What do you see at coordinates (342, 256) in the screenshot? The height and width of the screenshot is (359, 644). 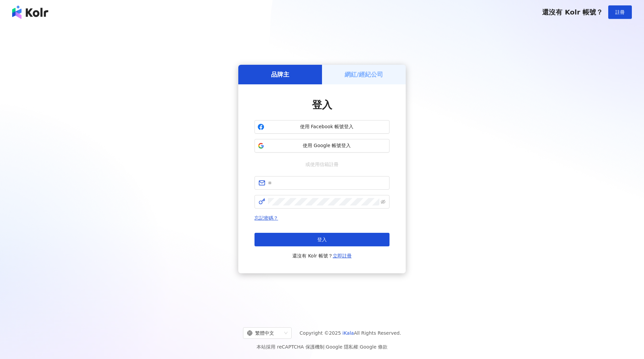 I see `a: 立即註冊` at bounding box center [342, 256].